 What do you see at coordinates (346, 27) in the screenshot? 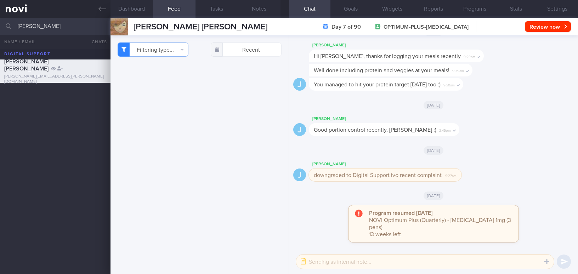
I see `strong: Day 7 of 90` at bounding box center [346, 27].